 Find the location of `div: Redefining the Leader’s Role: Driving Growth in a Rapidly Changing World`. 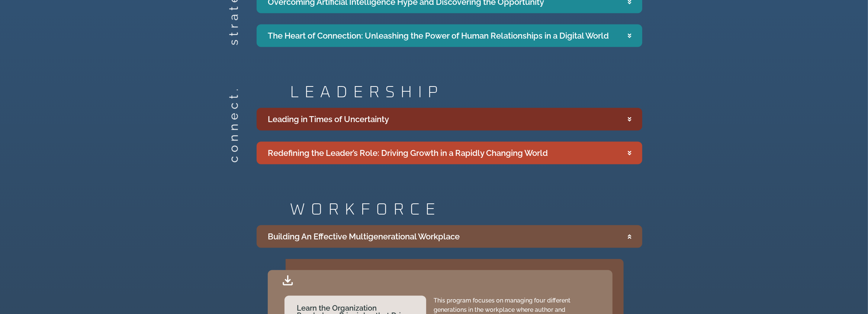

div: Redefining the Leader’s Role: Driving Growth in a Rapidly Changing World is located at coordinates (408, 153).